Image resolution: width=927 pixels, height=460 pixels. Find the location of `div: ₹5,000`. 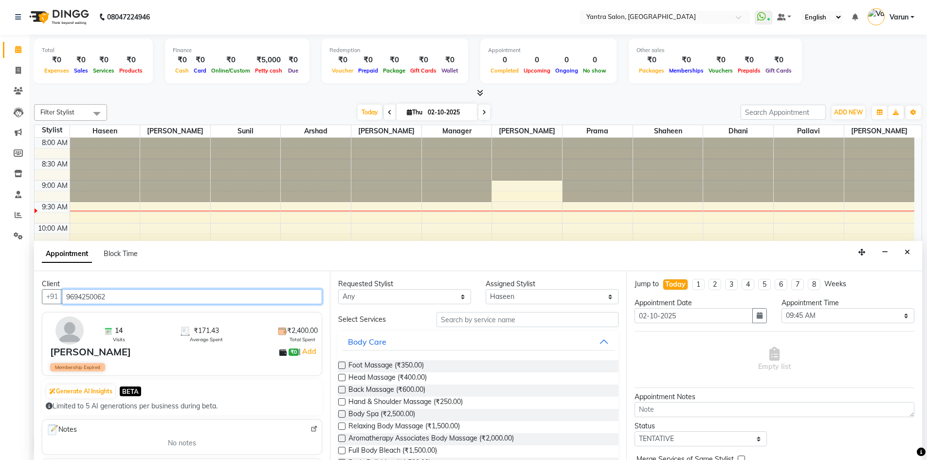

div: ₹5,000 is located at coordinates (269, 60).